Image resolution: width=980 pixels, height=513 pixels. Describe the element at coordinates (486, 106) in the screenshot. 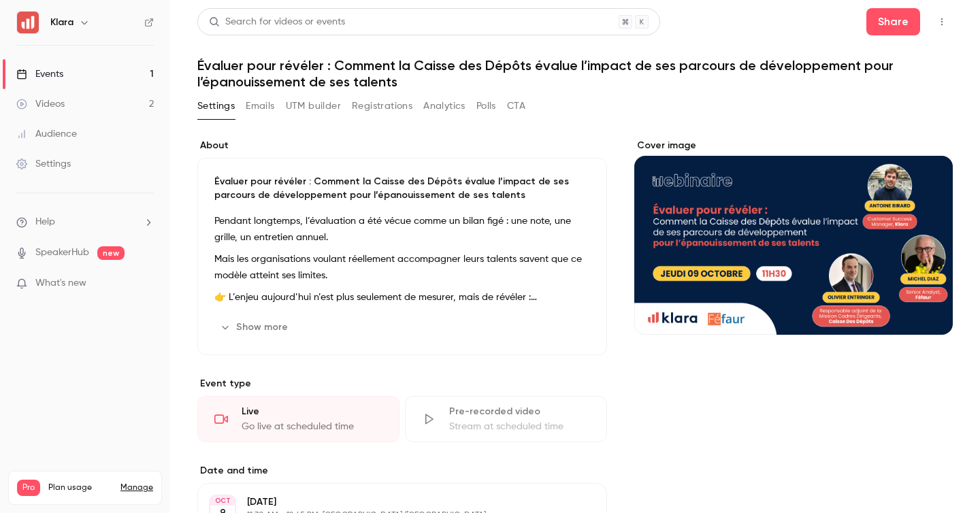

I see `button: Polls` at that location.